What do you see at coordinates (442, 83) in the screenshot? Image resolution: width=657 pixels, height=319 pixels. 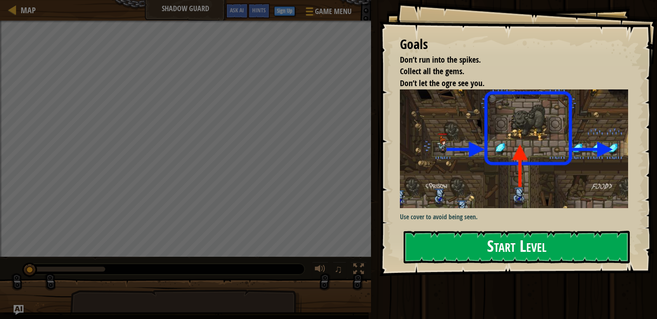 I see `span: Don’t let the ogre see you.` at bounding box center [442, 83].